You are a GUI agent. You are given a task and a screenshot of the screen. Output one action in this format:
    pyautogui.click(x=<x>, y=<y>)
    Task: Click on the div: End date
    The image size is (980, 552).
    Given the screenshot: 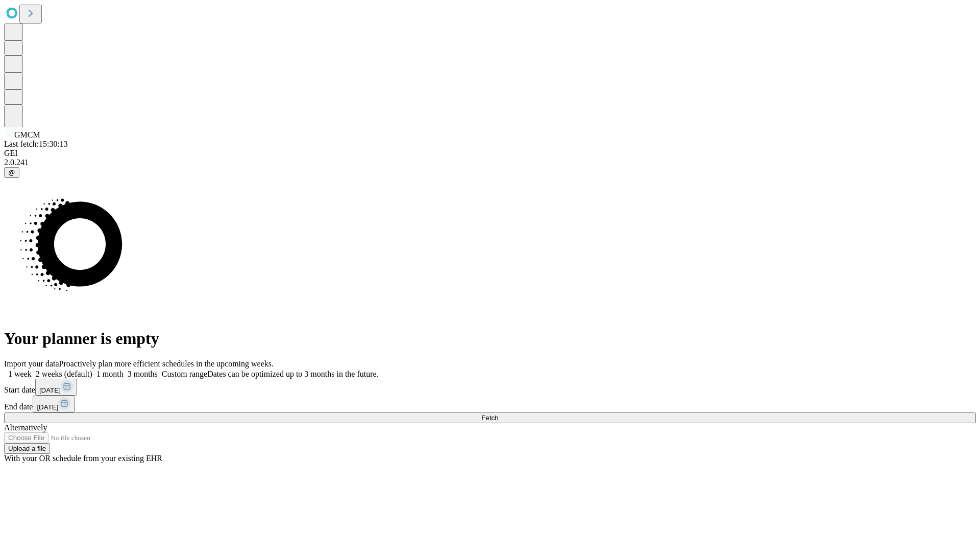 What is the action you would take?
    pyautogui.click(x=490, y=404)
    